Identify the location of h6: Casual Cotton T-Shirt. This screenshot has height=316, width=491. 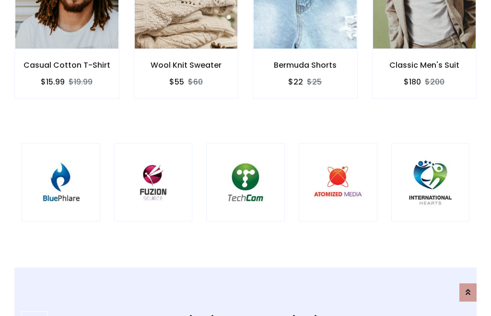
(67, 65).